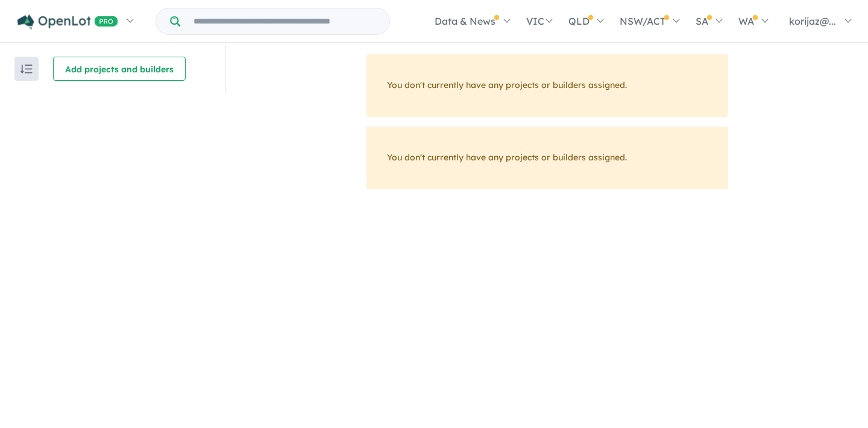 Image resolution: width=868 pixels, height=428 pixels. Describe the element at coordinates (284, 21) in the screenshot. I see `input: Try estate name, suburb, builder or developer` at that location.